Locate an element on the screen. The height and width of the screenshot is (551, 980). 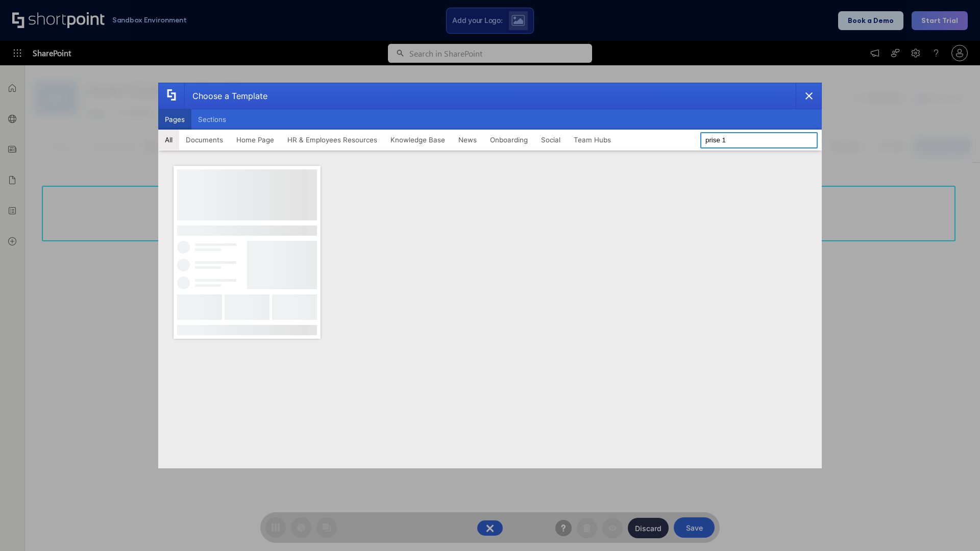
button: Sections is located at coordinates (211, 120).